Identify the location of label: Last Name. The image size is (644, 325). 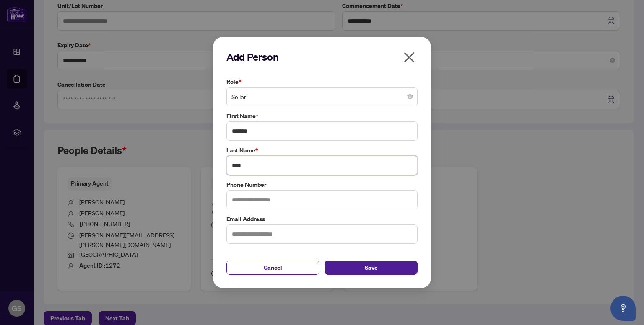
(322, 150).